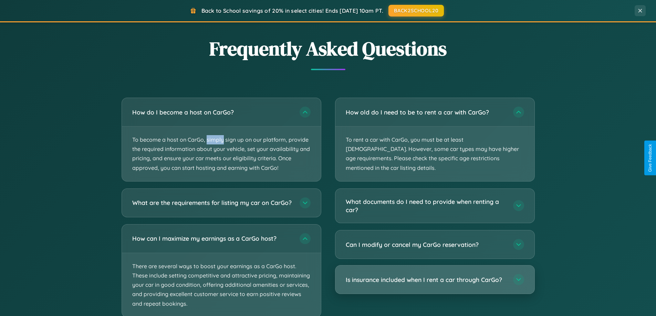  I want to click on h3: How old do I need to be to rent a car with CarGo?, so click(426, 112).